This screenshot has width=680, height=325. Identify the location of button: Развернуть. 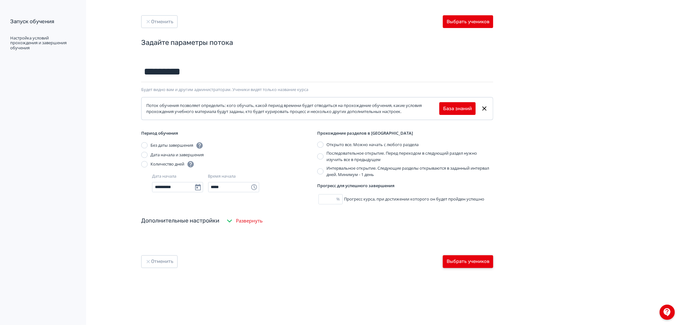
(244, 221).